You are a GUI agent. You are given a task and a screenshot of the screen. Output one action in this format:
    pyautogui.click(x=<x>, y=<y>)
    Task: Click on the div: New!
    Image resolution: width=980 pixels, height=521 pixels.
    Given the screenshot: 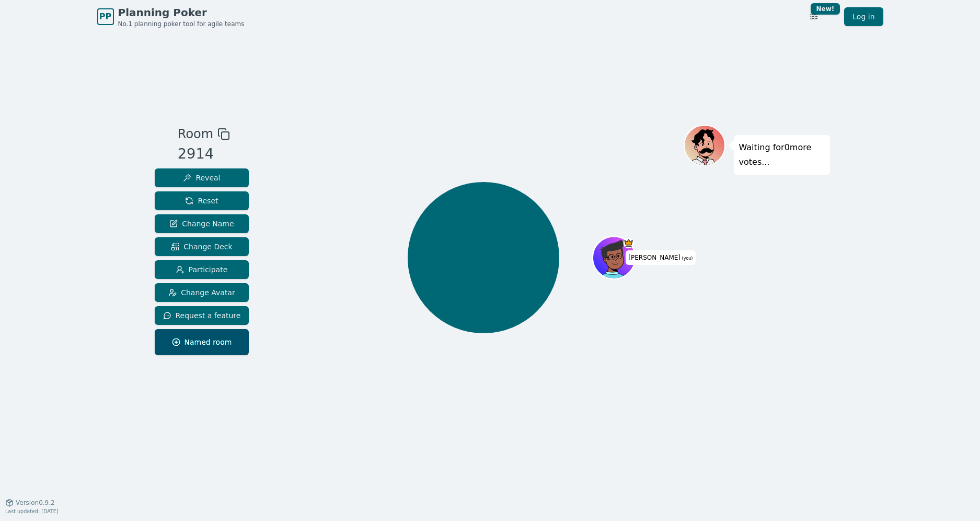 What is the action you would take?
    pyautogui.click(x=825, y=9)
    